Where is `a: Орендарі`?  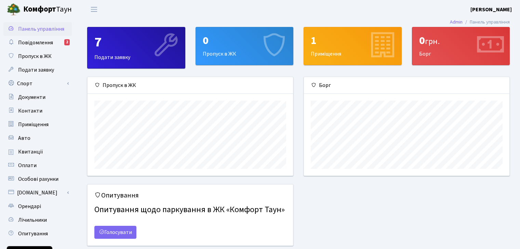
a: Орендарі is located at coordinates (38, 207).